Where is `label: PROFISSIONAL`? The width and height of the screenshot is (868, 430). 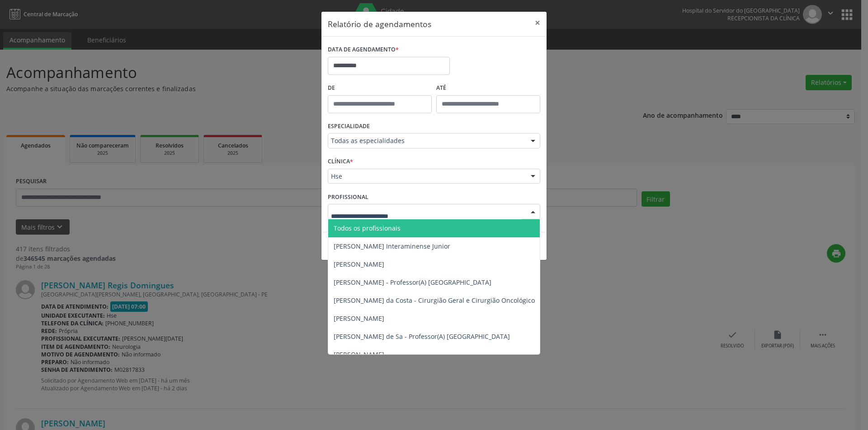 label: PROFISSIONAL is located at coordinates (348, 197).